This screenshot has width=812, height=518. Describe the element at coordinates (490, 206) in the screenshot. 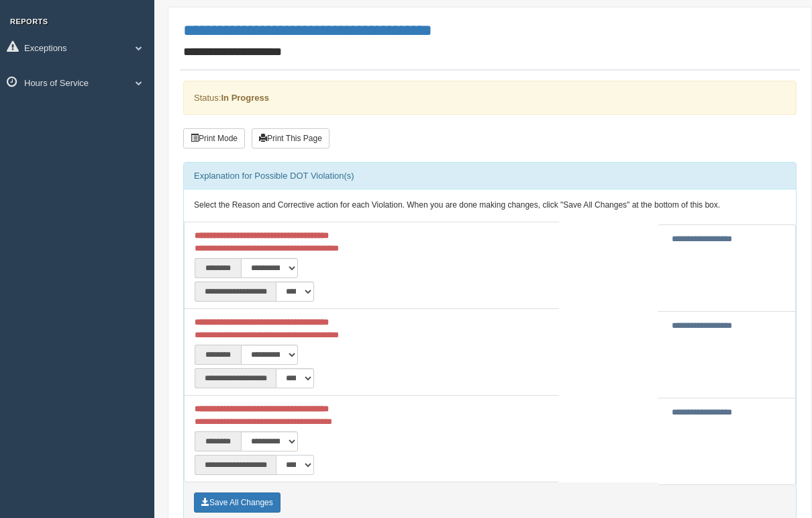

I see `div: Select the Reason and Corrective action for each Violation. When you are done making changes, cli...` at that location.